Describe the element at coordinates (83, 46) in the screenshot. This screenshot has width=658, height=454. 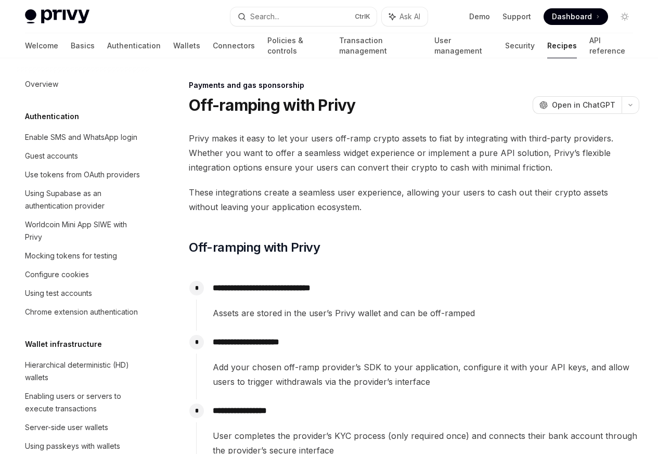
I see `a: Basics` at that location.